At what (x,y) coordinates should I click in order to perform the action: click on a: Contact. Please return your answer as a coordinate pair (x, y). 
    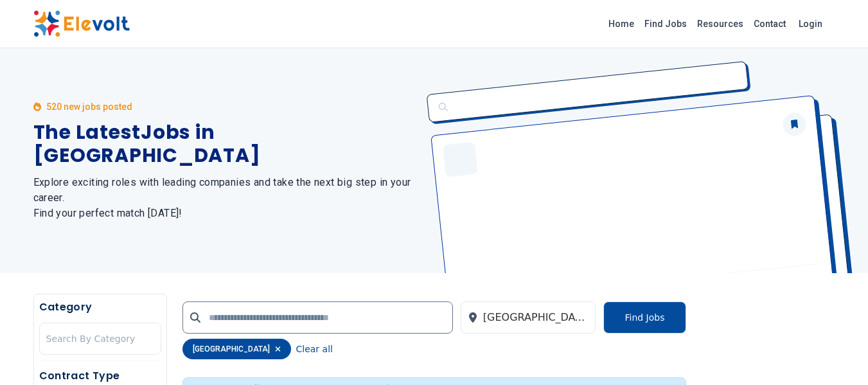
    Looking at the image, I should click on (770, 24).